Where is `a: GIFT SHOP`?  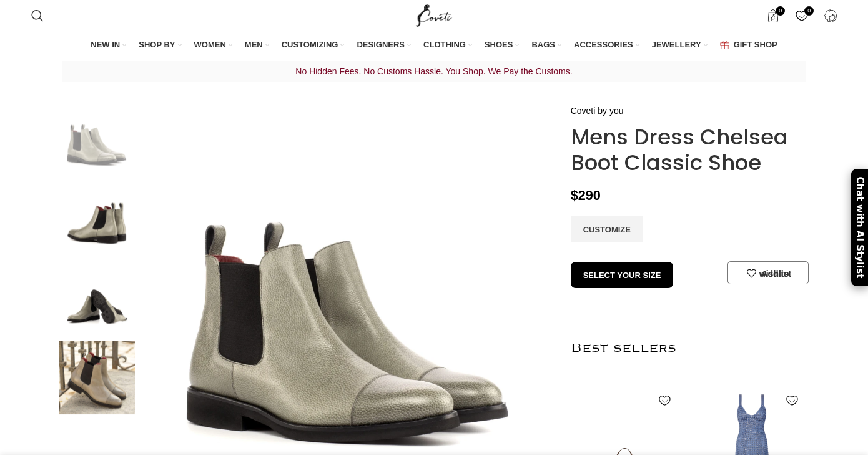 a: GIFT SHOP is located at coordinates (748, 46).